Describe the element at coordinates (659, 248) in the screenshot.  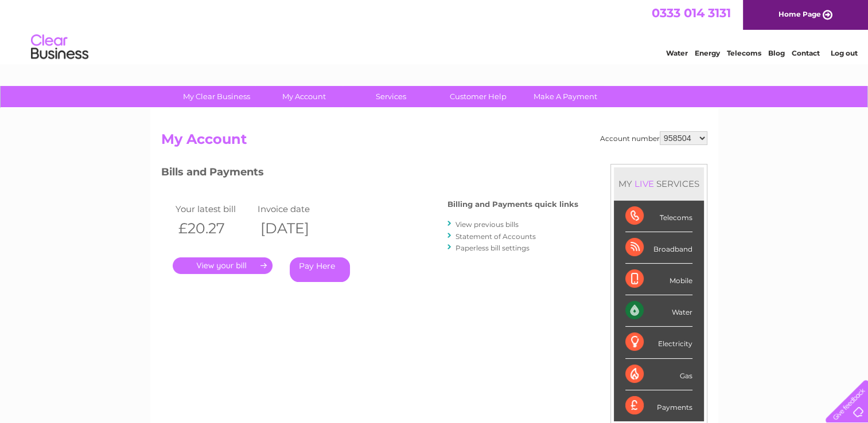
I see `div: Broadband` at that location.